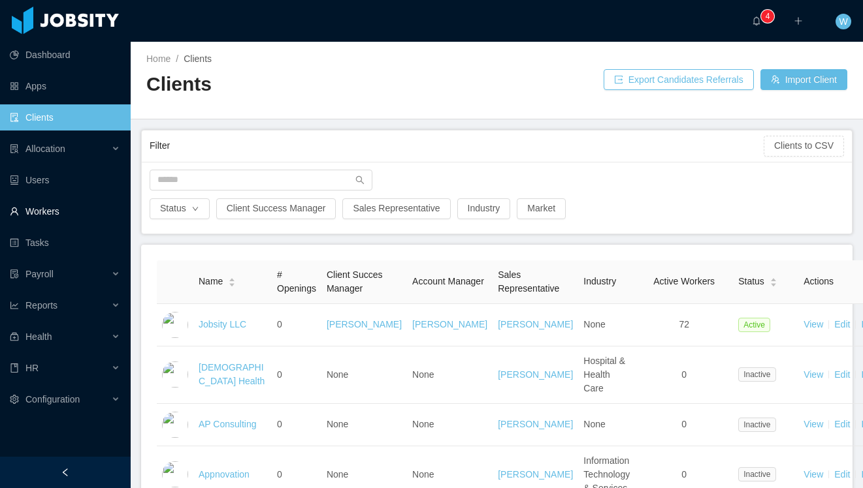 The image size is (863, 488). I want to click on i: icon: book, so click(14, 368).